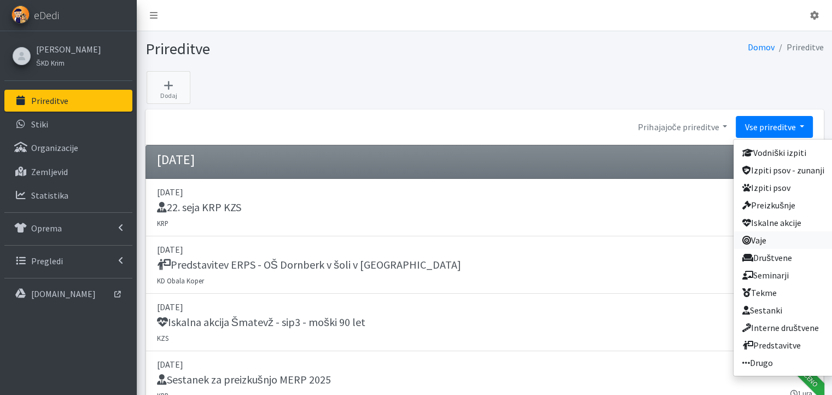 This screenshot has height=395, width=832. I want to click on a: Domov, so click(761, 47).